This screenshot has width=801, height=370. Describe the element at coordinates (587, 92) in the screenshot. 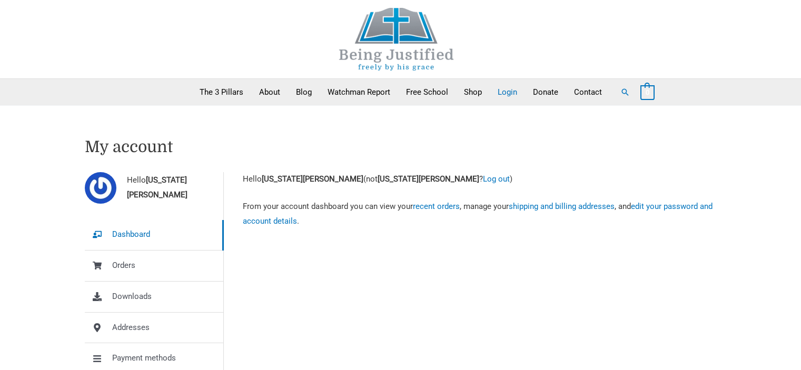

I see `a: Contact` at that location.